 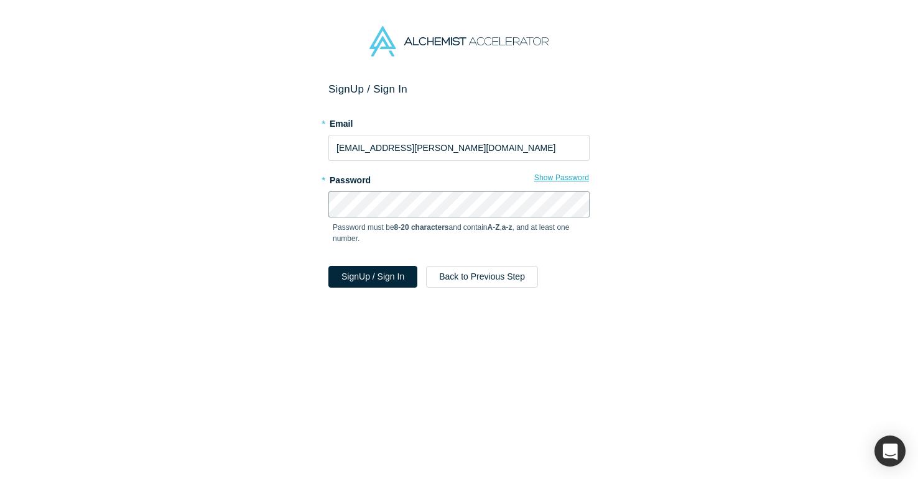 I want to click on strong: a-z, so click(x=507, y=228).